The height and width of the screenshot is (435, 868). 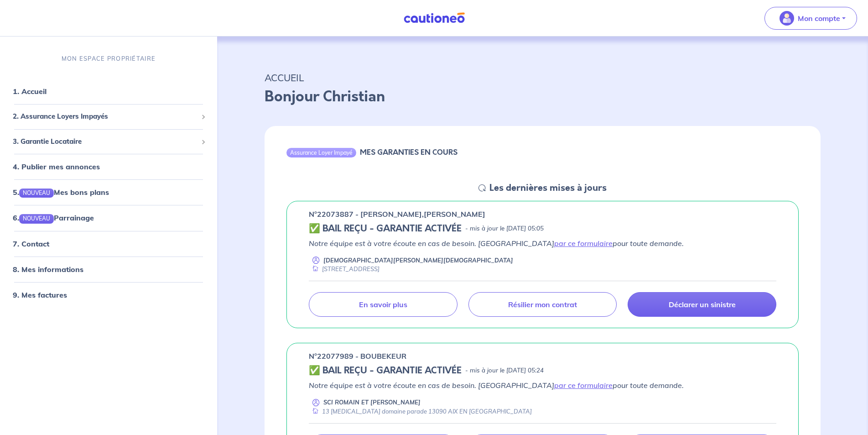 I want to click on p: Résilier mon contrat, so click(x=543, y=305).